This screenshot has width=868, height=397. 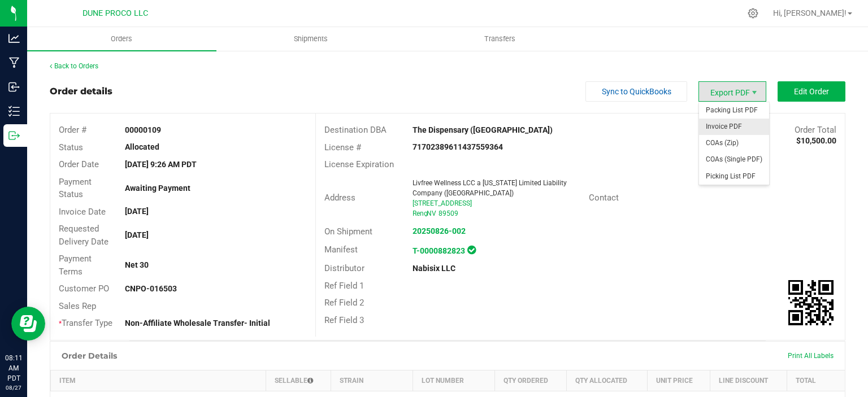 What do you see at coordinates (311, 39) in the screenshot?
I see `span: Shipments` at bounding box center [311, 39].